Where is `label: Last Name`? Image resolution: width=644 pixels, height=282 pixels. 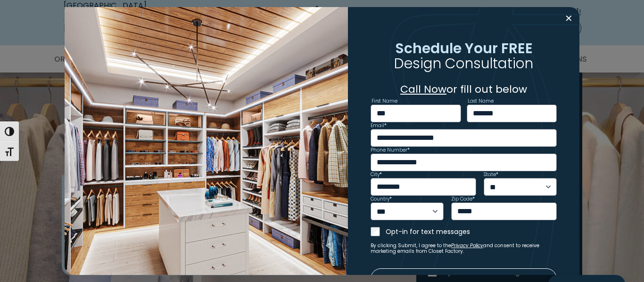
label: Last Name is located at coordinates (481, 101).